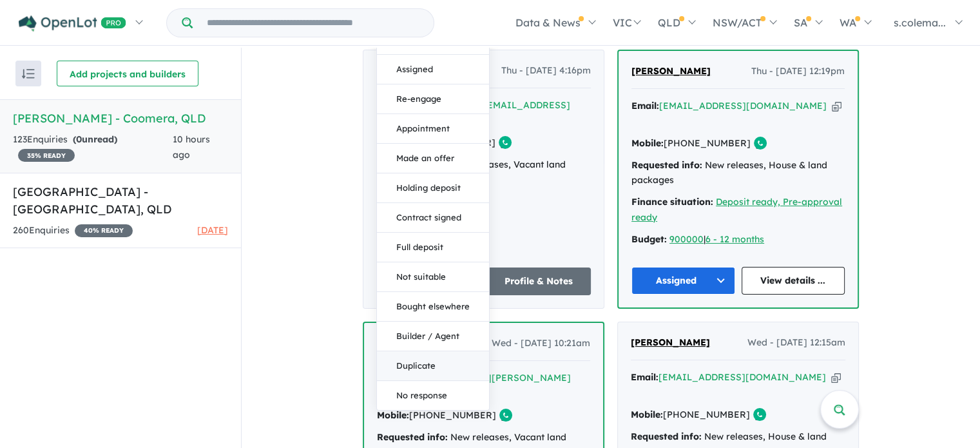  I want to click on button: Duplicate, so click(433, 365).